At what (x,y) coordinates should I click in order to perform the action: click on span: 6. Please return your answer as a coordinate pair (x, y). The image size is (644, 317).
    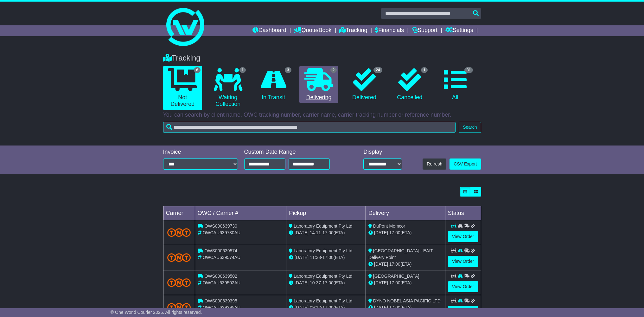
    Looking at the image, I should click on (197, 70).